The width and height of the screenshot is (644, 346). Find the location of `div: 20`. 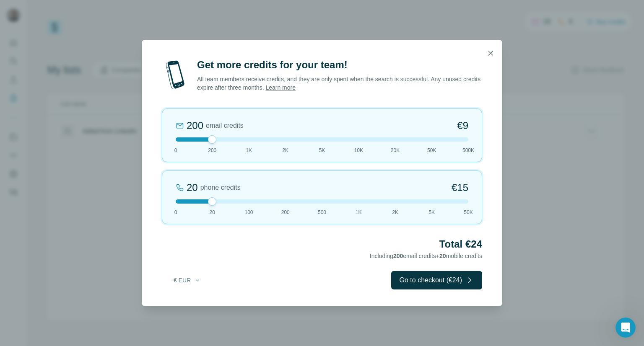

div: 20 is located at coordinates (192, 188).